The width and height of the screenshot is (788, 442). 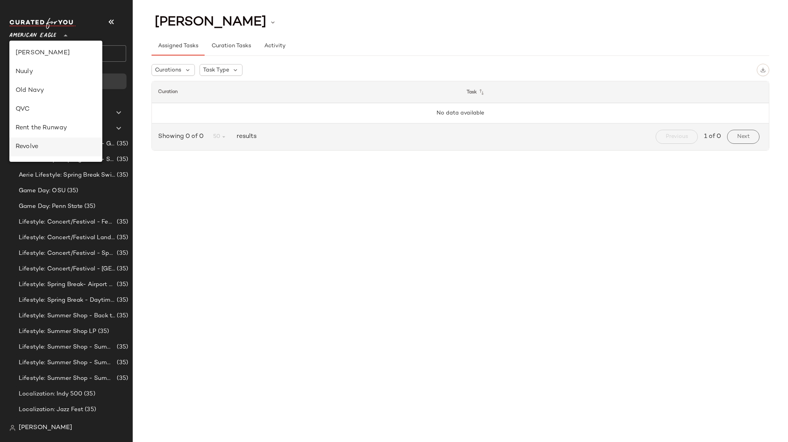 What do you see at coordinates (743, 137) in the screenshot?
I see `button: Next` at bounding box center [743, 137].